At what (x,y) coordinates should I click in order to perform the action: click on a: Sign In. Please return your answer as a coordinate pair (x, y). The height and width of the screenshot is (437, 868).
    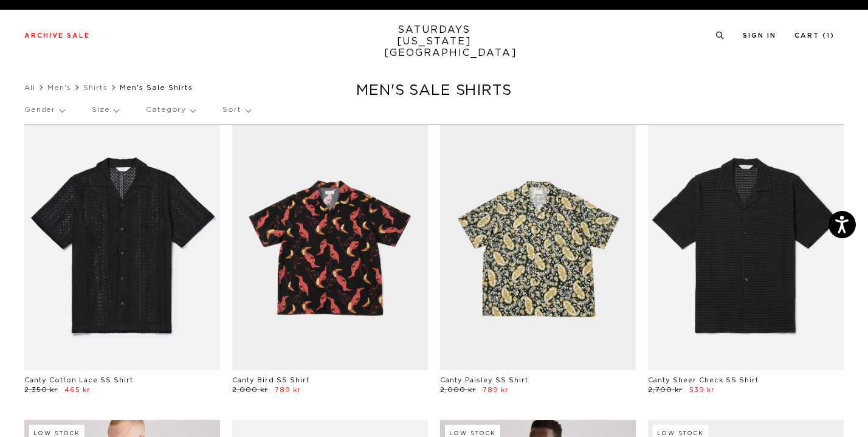
    Looking at the image, I should click on (759, 35).